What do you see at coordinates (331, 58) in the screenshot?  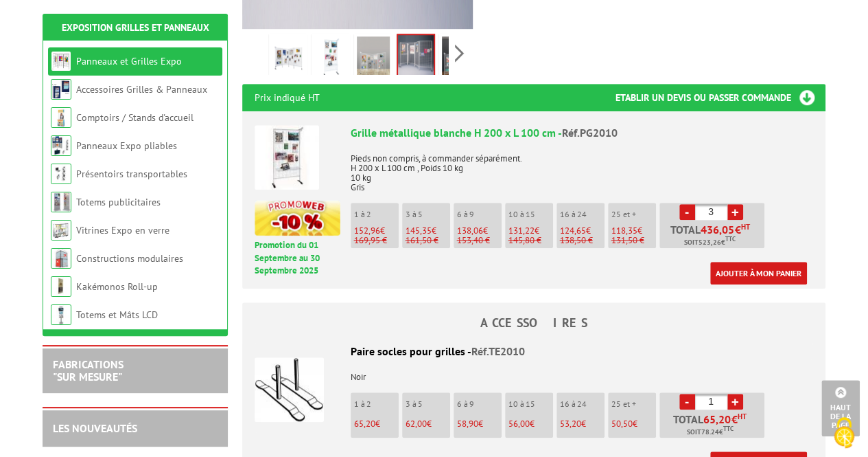 I see `img: pg2010_grille_metallique_blanche_h200xl100_2.jpg` at bounding box center [331, 58].